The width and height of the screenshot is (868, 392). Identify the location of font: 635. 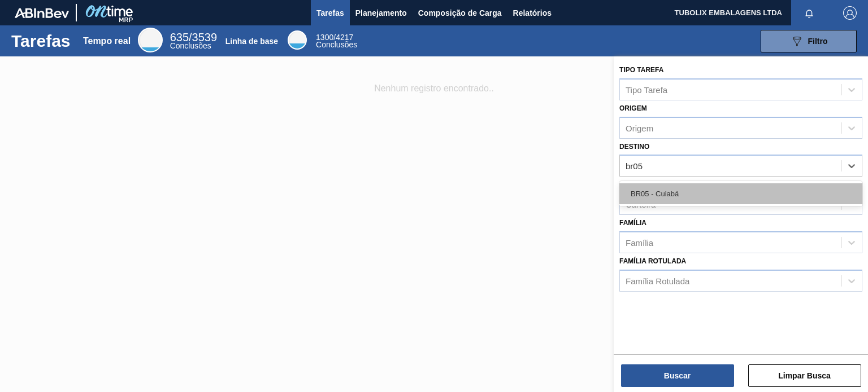
(179, 37).